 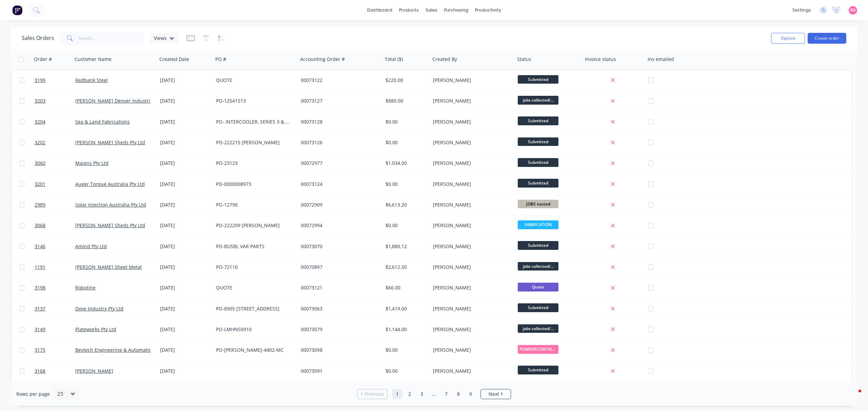 What do you see at coordinates (338, 163) in the screenshot?
I see `div: 00072977` at bounding box center [338, 163].